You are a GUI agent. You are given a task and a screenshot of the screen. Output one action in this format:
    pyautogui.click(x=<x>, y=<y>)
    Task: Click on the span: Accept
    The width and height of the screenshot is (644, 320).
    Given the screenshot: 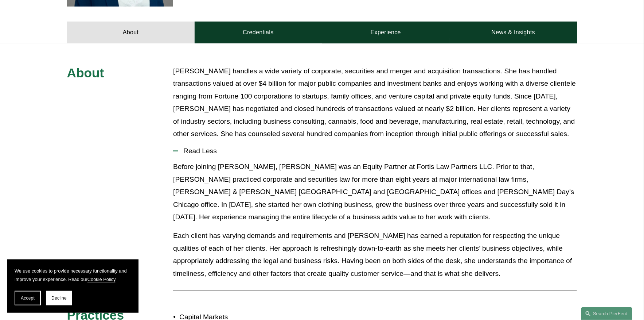 What is the action you would take?
    pyautogui.click(x=28, y=298)
    